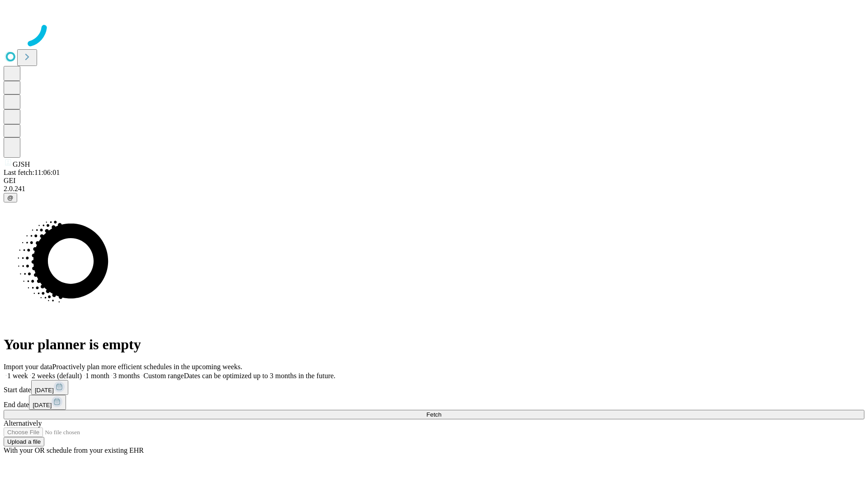 Image resolution: width=868 pixels, height=488 pixels. I want to click on span: Last fetch: 11:06:01, so click(32, 172).